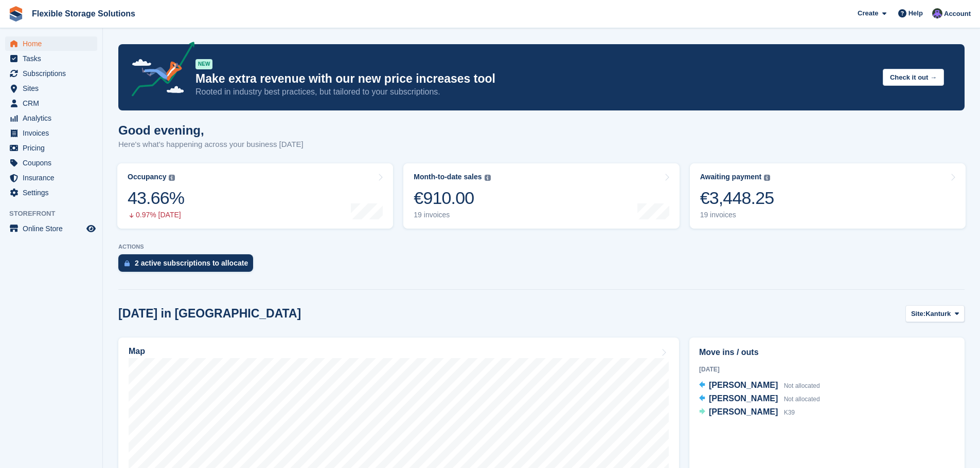 The image size is (980, 468). What do you see at coordinates (915, 13) in the screenshot?
I see `span: Help` at bounding box center [915, 13].